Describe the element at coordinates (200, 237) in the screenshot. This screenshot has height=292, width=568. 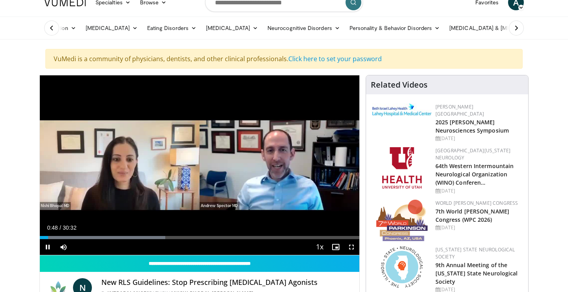
I see `div: Progress Bar` at that location.